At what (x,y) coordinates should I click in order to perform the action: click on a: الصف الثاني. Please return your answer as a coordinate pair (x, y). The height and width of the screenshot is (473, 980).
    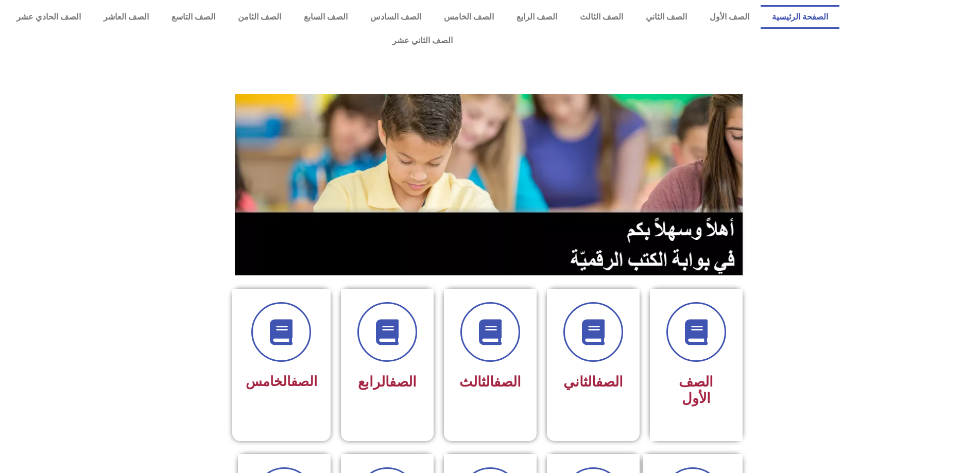
    Looking at the image, I should click on (666, 17).